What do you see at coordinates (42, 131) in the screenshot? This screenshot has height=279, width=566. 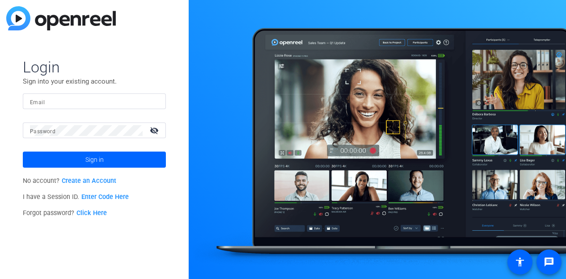 I see `mat-label: Password` at bounding box center [42, 131].